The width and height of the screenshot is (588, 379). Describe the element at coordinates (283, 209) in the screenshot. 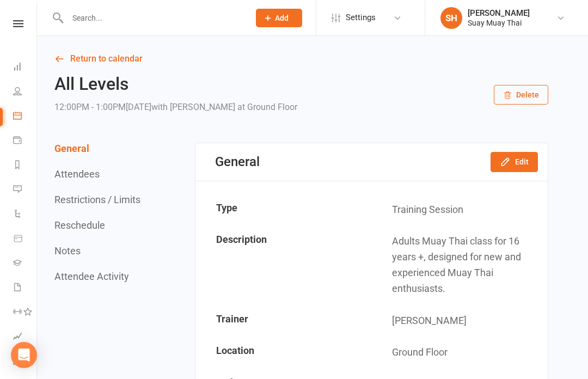

I see `td: Type` at that location.